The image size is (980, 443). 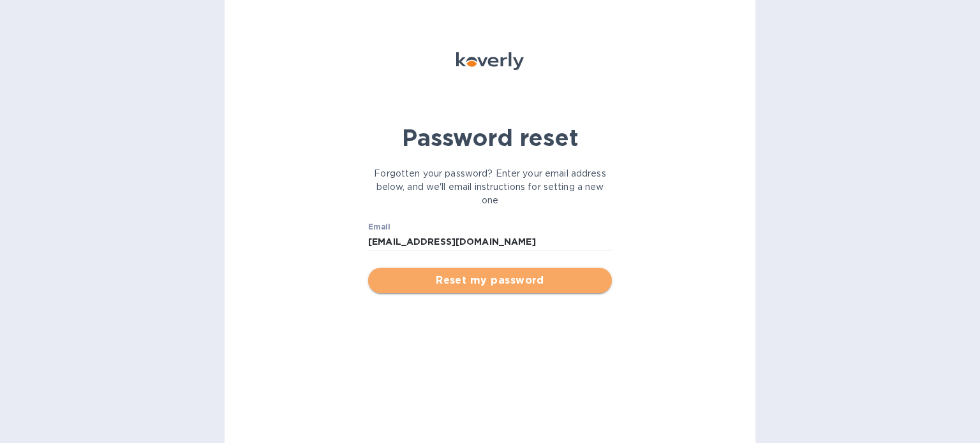 I want to click on span: Reset my password, so click(x=490, y=280).